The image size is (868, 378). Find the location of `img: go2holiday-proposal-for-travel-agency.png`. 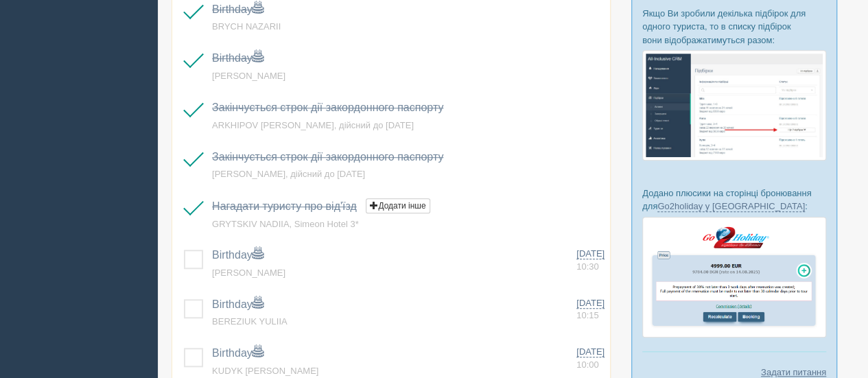

img: go2holiday-proposal-for-travel-agency.png is located at coordinates (734, 277).